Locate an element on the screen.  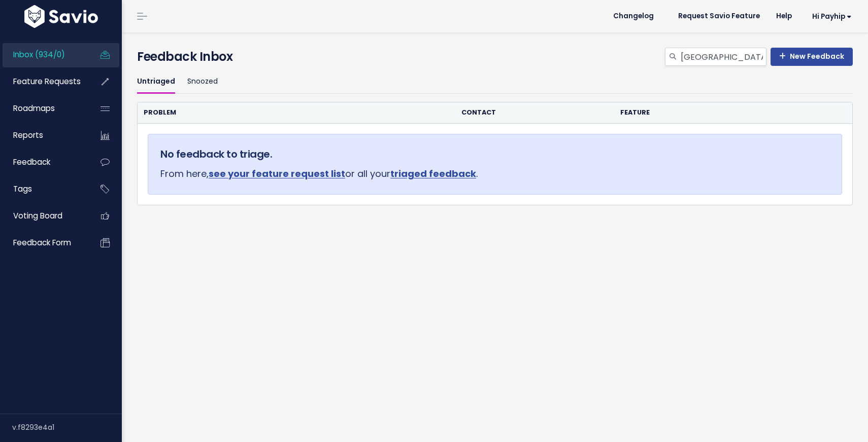
input: Search inbox... is located at coordinates (723, 57).